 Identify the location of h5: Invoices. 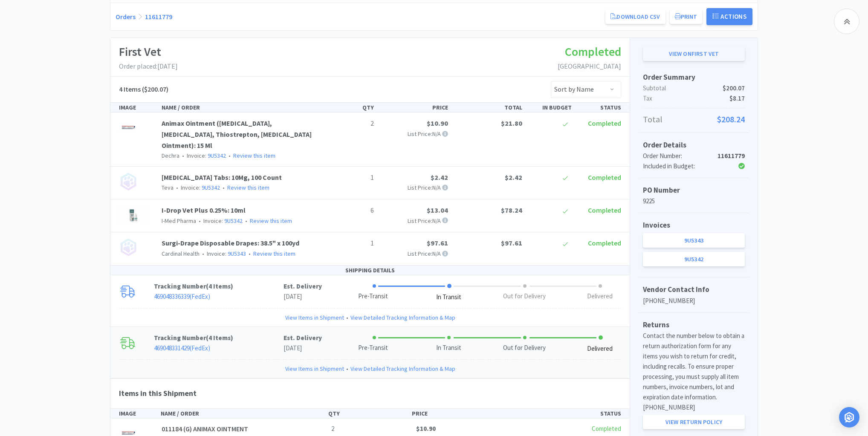
(694, 225).